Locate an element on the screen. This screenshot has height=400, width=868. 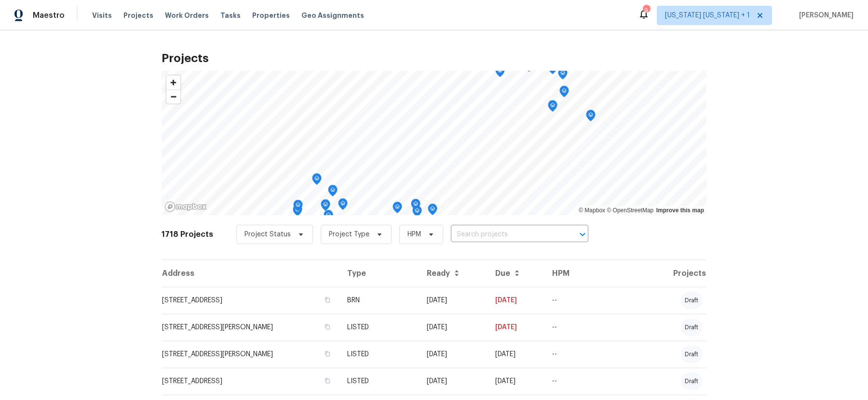
th: Ready is located at coordinates (453, 273).